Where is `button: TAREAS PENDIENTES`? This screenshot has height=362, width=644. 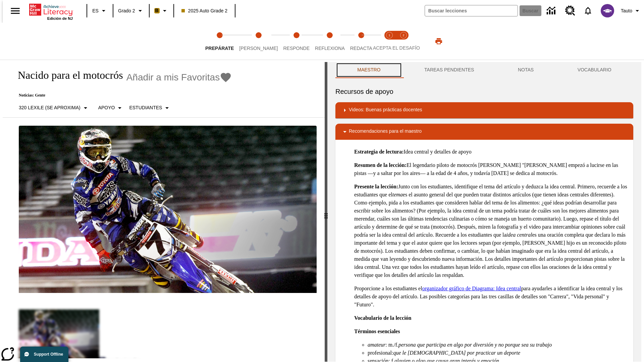
button: TAREAS PENDIENTES is located at coordinates (449, 70).